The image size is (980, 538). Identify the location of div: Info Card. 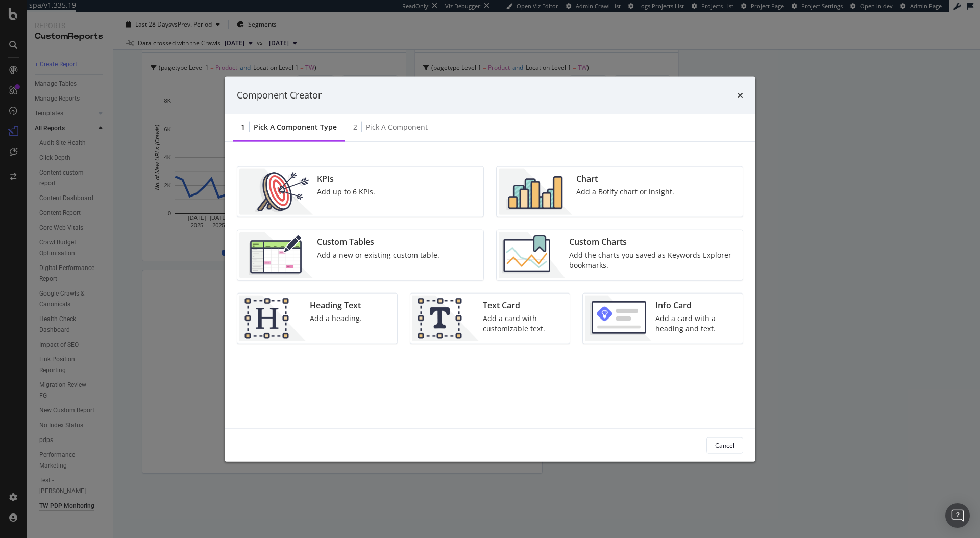
(696, 304).